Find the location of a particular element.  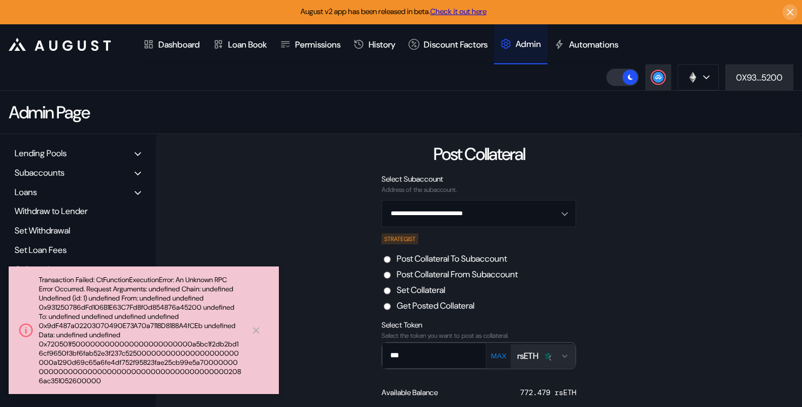

span: August v2 app has been released in beta. is located at coordinates (394, 11).